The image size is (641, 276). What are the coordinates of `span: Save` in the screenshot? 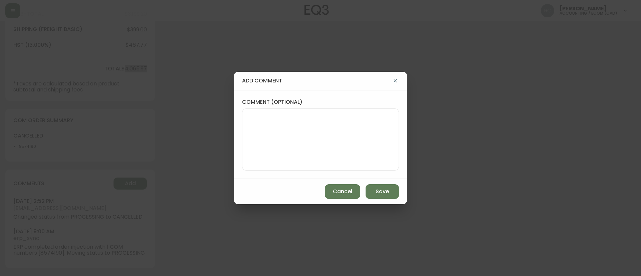 It's located at (382, 192).